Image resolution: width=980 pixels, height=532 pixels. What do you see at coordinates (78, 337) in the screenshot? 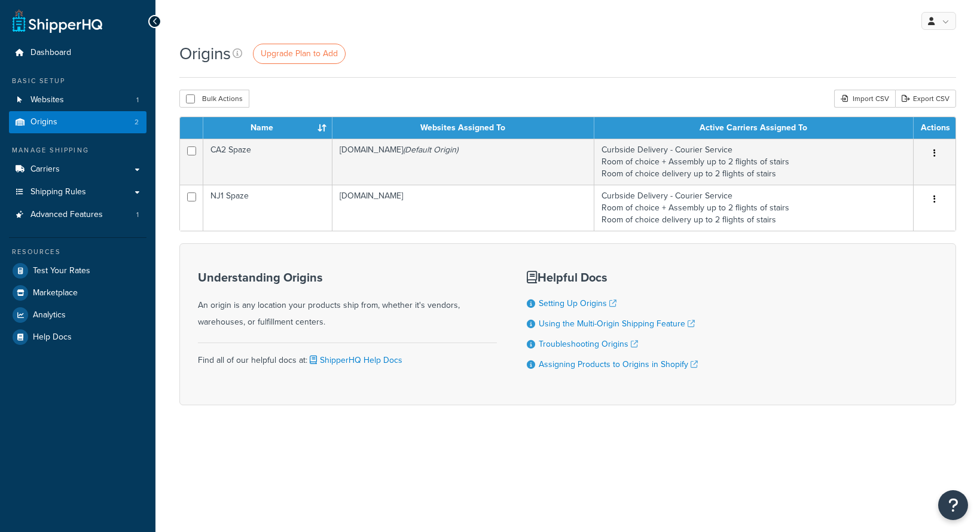
I see `a: Help Docs` at bounding box center [78, 337].